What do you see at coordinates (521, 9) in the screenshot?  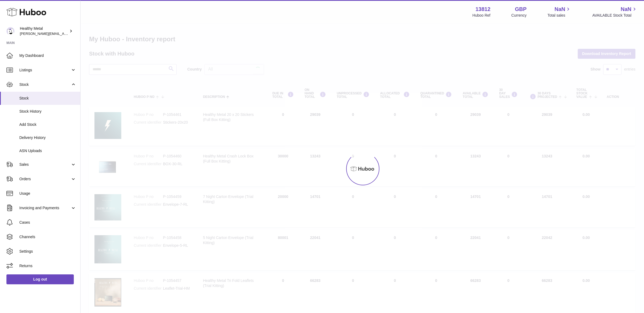 I see `strong: GBP` at bounding box center [521, 9].